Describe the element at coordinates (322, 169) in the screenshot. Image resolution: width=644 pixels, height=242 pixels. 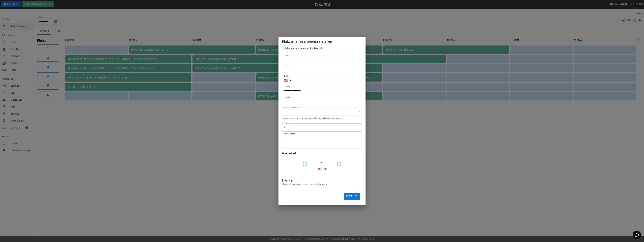
I see `p: Stunde` at that location.